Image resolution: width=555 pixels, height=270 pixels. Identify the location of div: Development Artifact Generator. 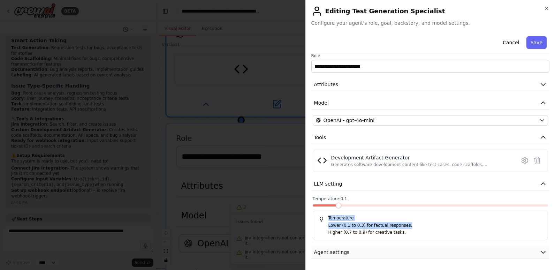
(421, 157).